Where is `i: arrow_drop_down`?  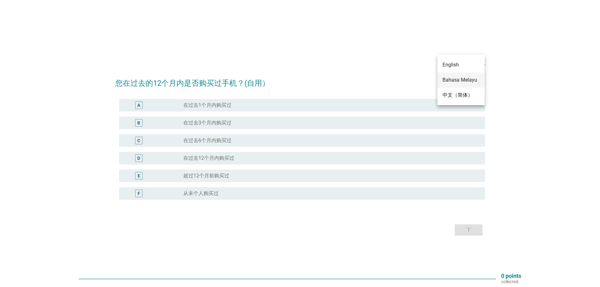 i: arrow_drop_down is located at coordinates (481, 60).